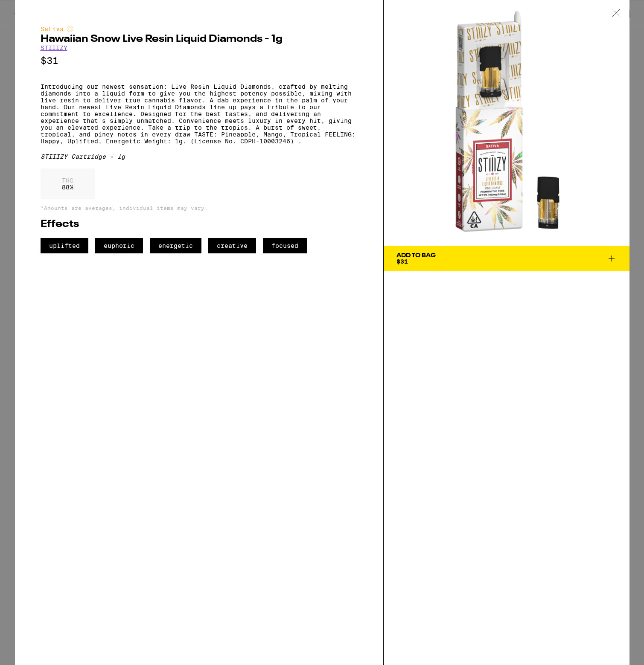  I want to click on span: focused, so click(285, 246).